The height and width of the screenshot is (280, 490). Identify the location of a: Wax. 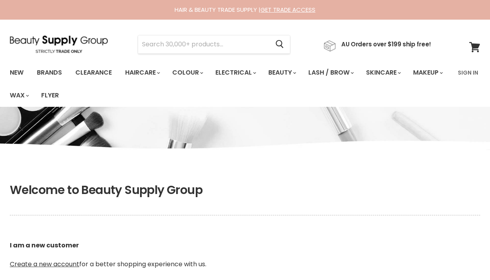
(19, 95).